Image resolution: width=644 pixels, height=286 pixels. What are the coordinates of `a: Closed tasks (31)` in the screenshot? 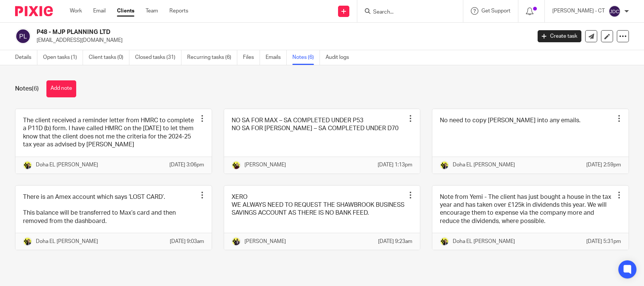 It's located at (158, 57).